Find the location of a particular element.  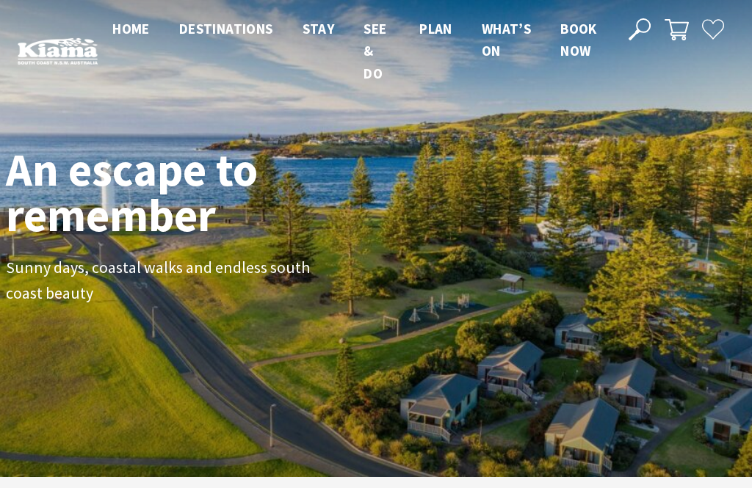

img: Kiama Logo is located at coordinates (57, 51).